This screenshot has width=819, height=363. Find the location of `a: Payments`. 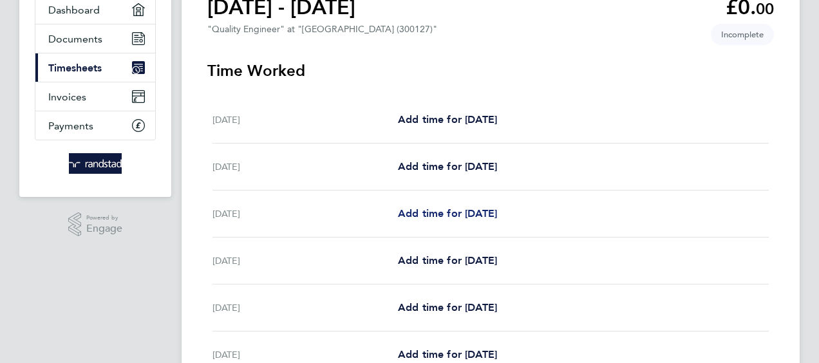

a: Payments is located at coordinates (95, 126).